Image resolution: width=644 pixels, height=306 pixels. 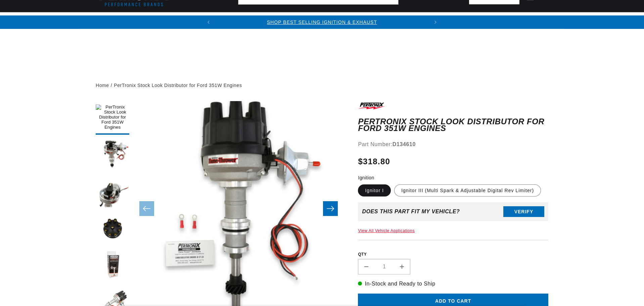 I want to click on div: Does This part fit My vehicle?, so click(x=411, y=212).